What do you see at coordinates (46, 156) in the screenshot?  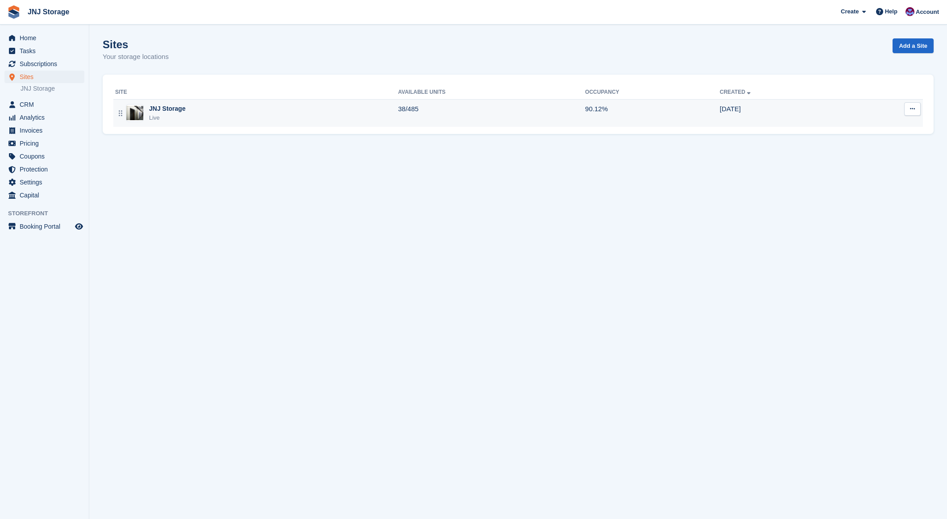 I see `span: Coupons` at bounding box center [46, 156].